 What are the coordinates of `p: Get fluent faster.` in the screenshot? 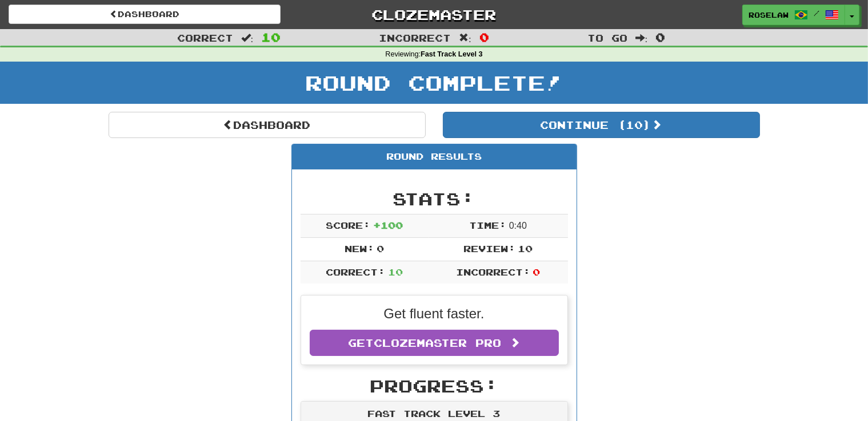 It's located at (434, 314).